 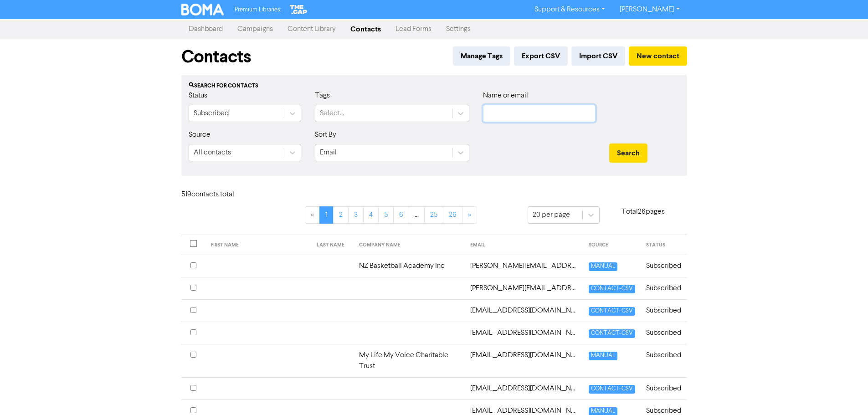 What do you see at coordinates (541, 56) in the screenshot?
I see `button: Export CSV` at bounding box center [541, 56].